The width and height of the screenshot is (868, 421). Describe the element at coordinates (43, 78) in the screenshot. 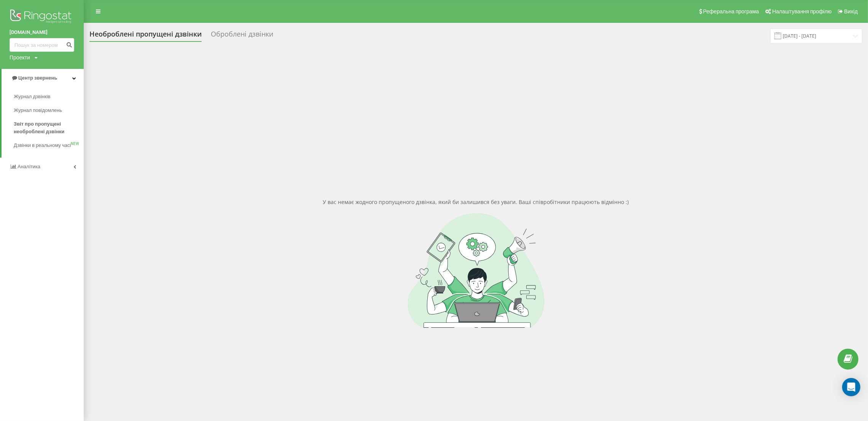

I see `a: Центр звернень` at that location.